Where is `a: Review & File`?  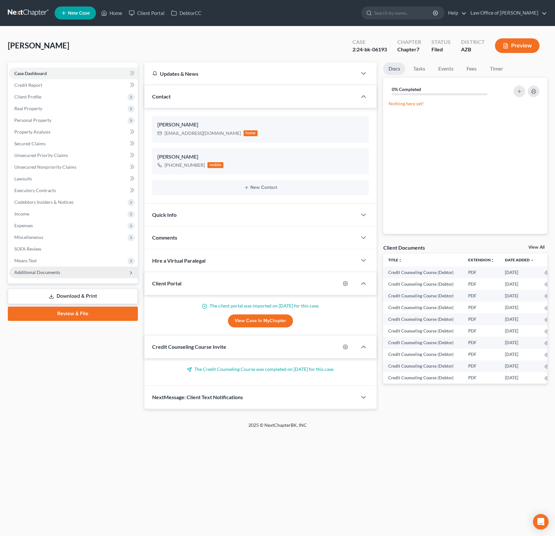
a: Review & File is located at coordinates (73, 314).